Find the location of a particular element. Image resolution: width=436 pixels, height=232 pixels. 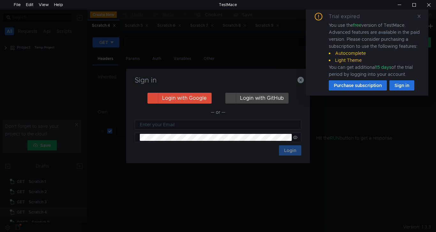

div: You use the version of TestMace. Advanced features are available in the paid version. Please cons... is located at coordinates (374, 50).